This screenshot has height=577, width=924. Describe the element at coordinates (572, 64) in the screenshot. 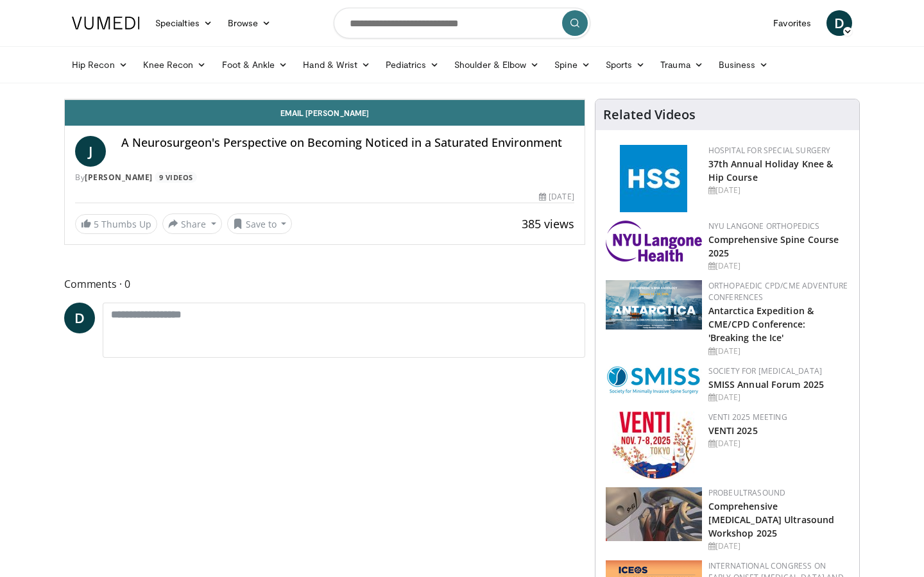

I see `a: Spine` at that location.